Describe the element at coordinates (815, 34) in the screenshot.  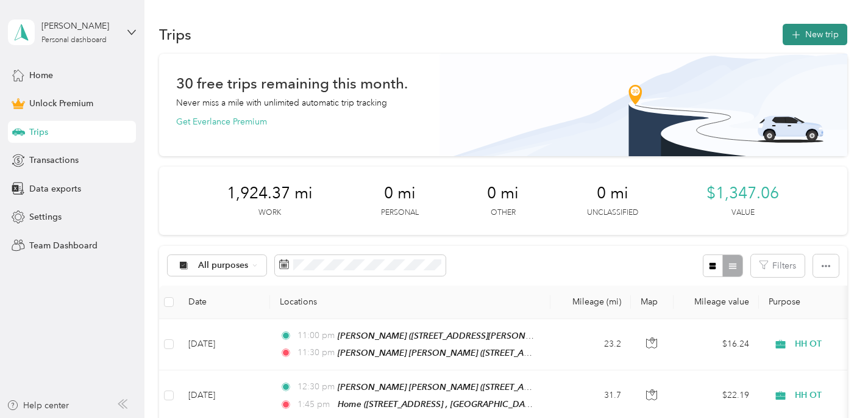
I see `button: New trip` at that location.